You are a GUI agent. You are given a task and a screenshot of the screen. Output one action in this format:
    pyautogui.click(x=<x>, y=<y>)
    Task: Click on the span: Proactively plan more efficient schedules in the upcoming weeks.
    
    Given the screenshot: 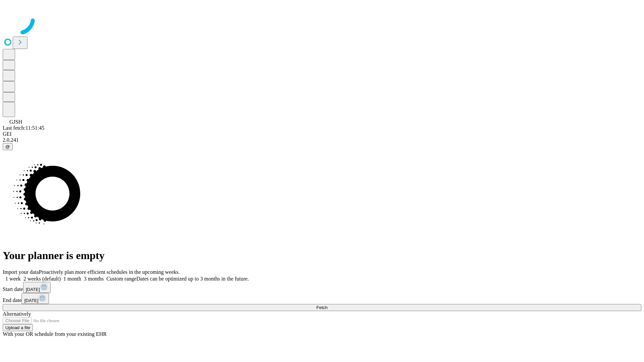 What is the action you would take?
    pyautogui.click(x=109, y=272)
    